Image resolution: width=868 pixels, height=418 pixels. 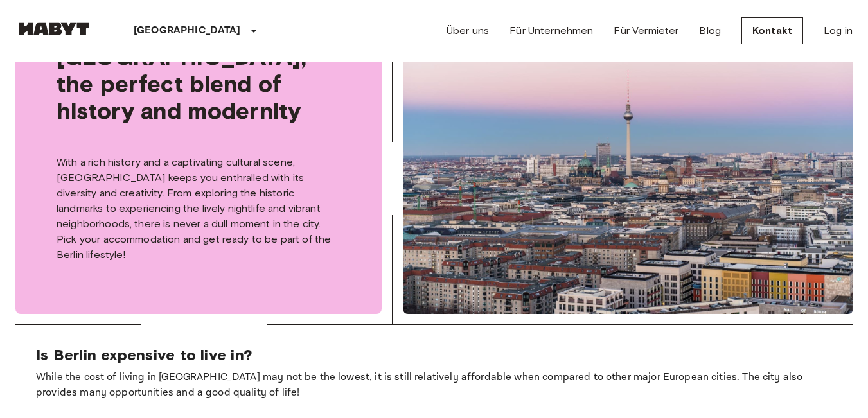 What do you see at coordinates (838, 31) in the screenshot?
I see `a: Log in` at bounding box center [838, 31].